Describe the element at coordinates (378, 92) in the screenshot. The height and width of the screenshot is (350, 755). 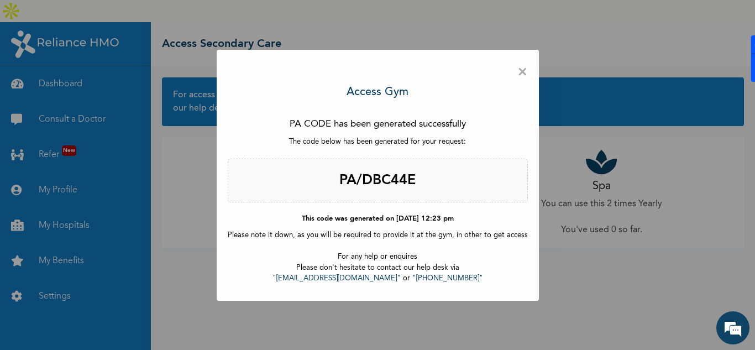
I see `h3: Access Gym` at that location.